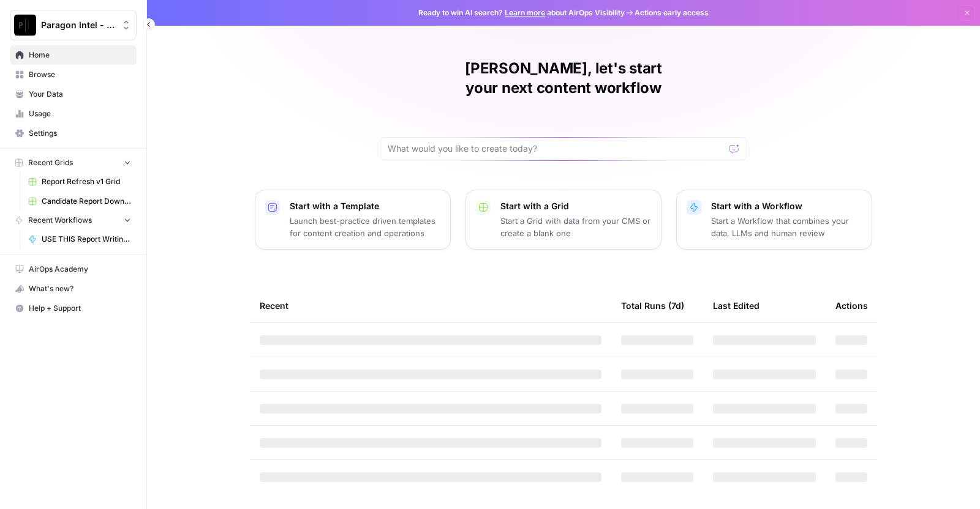 The image size is (980, 509). I want to click on span: Settings, so click(80, 133).